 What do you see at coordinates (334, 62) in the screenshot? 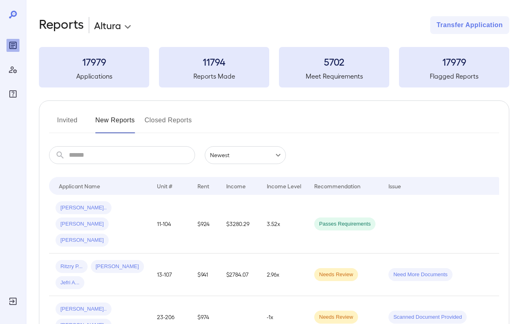
I see `h3: 5702` at bounding box center [334, 62].